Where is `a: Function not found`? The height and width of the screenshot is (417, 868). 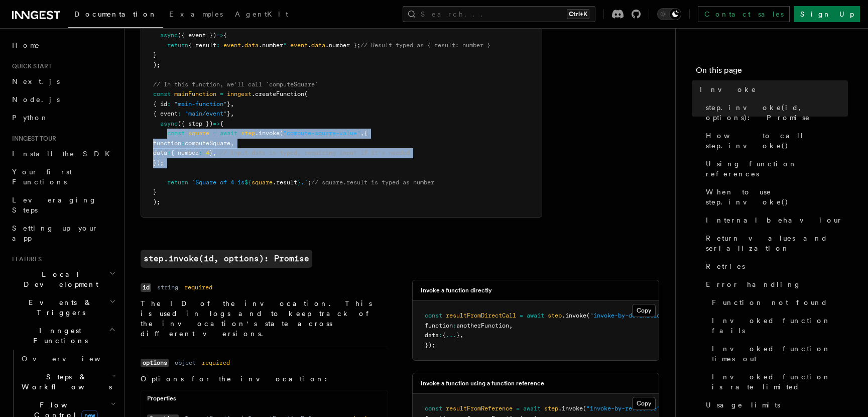
a: Function not found is located at coordinates (778, 302).